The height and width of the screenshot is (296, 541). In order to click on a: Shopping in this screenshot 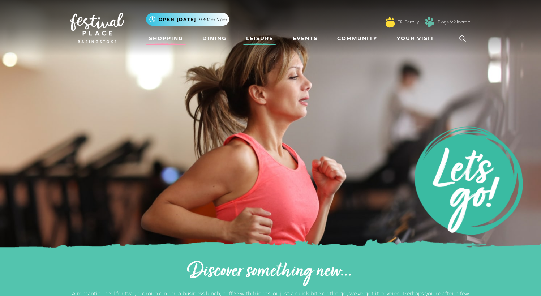, I will do `click(166, 38)`.